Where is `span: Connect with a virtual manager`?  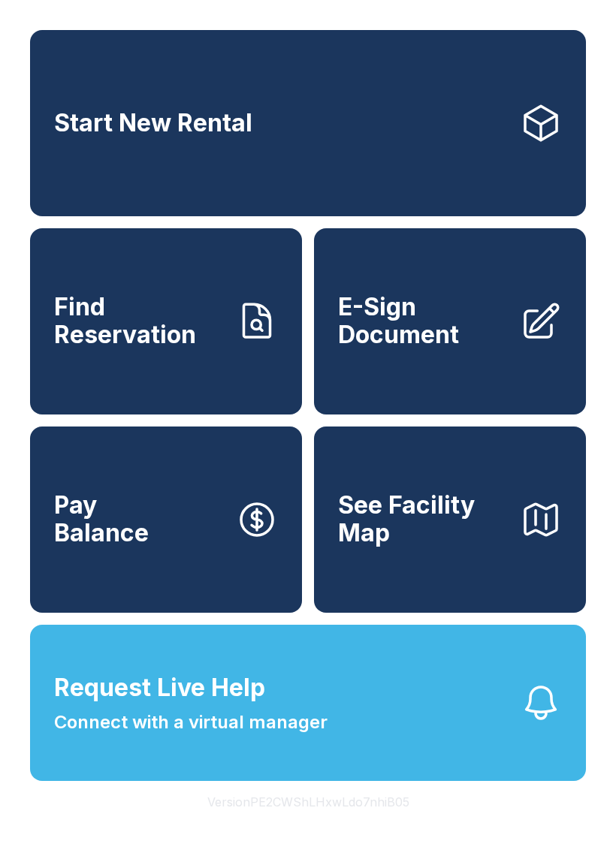
span: Connect with a virtual manager is located at coordinates (190, 722).